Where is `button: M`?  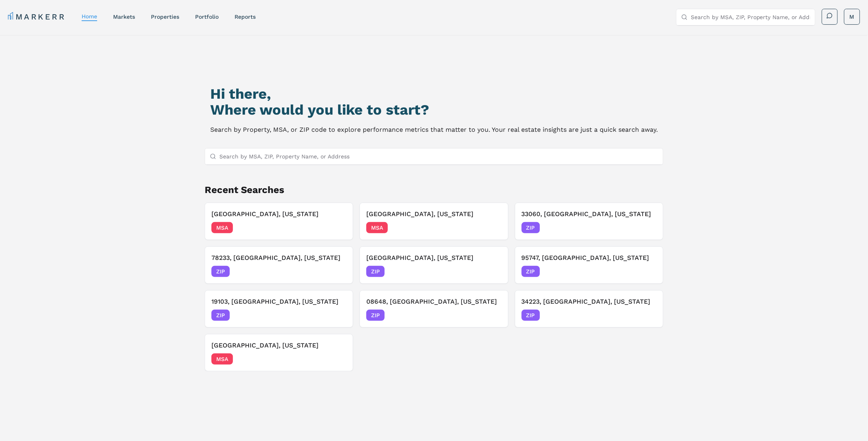 button: M is located at coordinates (852, 17).